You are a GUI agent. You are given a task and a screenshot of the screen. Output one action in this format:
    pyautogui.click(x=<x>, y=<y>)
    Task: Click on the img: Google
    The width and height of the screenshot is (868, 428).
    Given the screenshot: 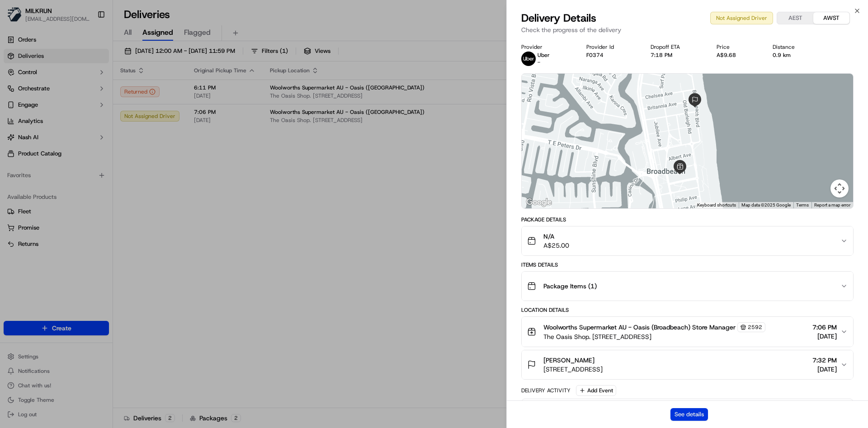 What is the action you would take?
    pyautogui.click(x=539, y=202)
    